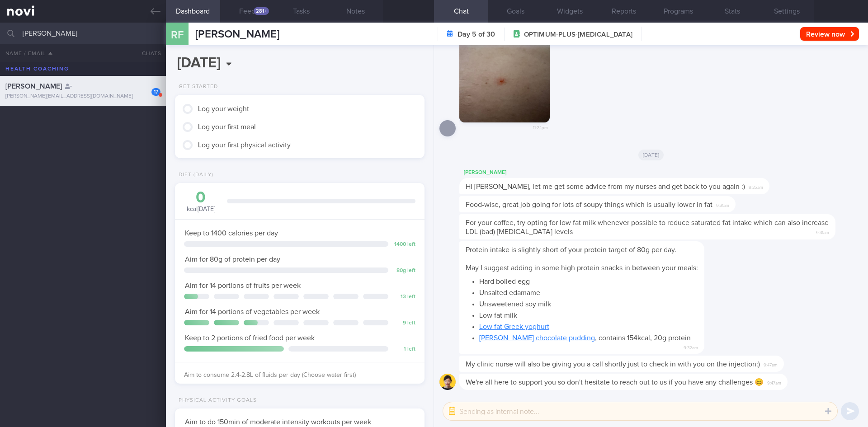 This screenshot has width=868, height=427. What do you see at coordinates (514, 327) in the screenshot?
I see `a: Low fat Greek yoghurt` at bounding box center [514, 327].